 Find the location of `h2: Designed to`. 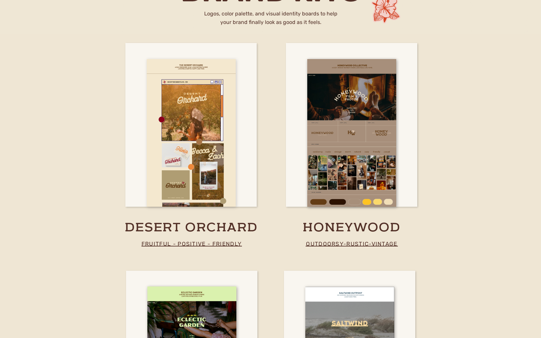

h2: Designed to is located at coordinates (195, 71).